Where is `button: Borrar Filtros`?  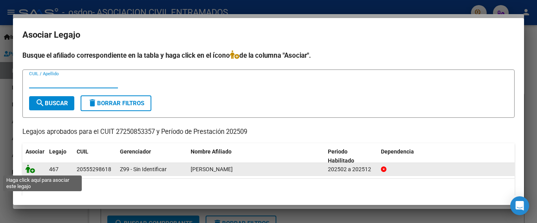 button: Borrar Filtros is located at coordinates (116, 103).